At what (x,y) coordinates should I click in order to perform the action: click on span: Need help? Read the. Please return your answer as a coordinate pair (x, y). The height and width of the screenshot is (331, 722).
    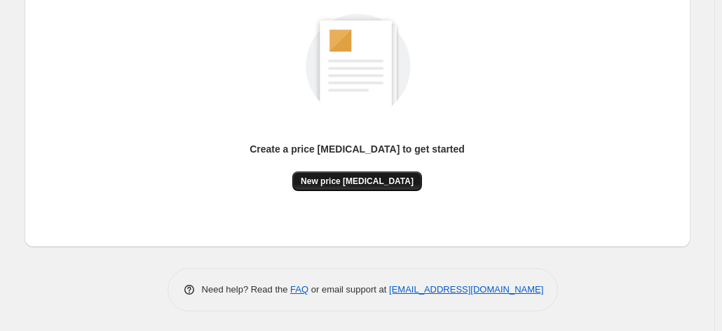
    Looking at the image, I should click on (246, 289).